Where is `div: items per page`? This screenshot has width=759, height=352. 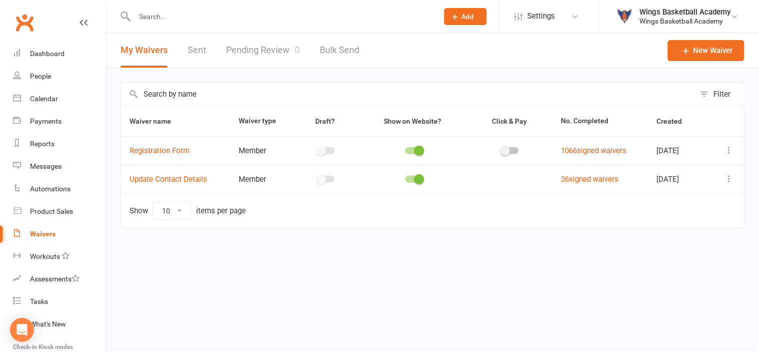 div: items per page is located at coordinates (221, 211).